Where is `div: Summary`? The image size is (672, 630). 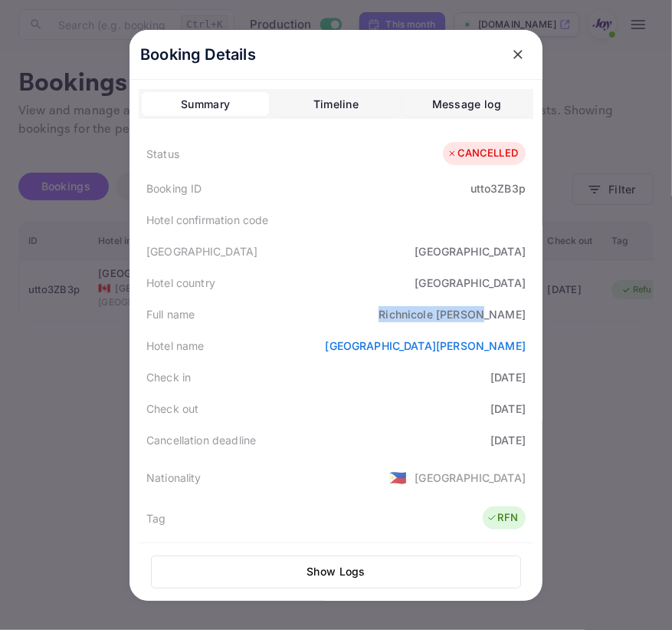 div: Summary is located at coordinates (205, 104).